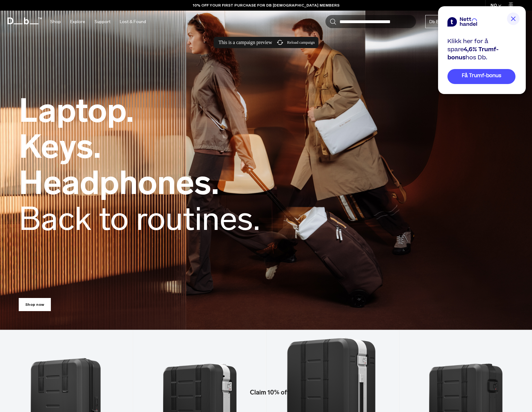  Describe the element at coordinates (140, 218) in the screenshot. I see `span: Back to routines.` at that location.